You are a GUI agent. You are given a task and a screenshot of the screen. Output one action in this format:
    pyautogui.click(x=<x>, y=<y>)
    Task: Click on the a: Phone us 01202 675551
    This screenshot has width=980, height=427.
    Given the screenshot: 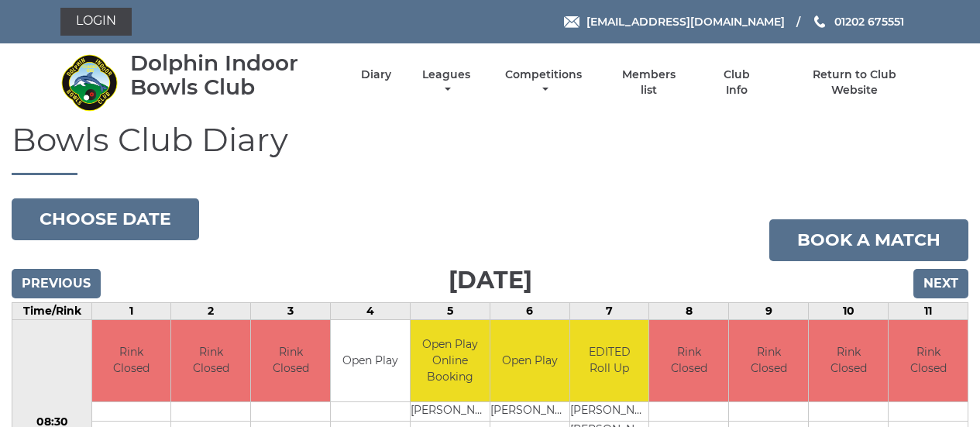 What is the action you would take?
    pyautogui.click(x=858, y=21)
    